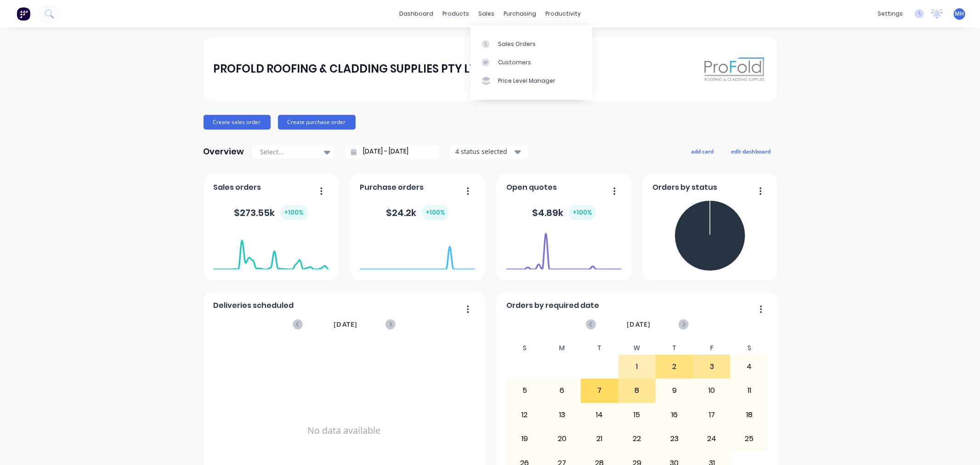 This screenshot has height=465, width=980. Describe the element at coordinates (520, 14) in the screenshot. I see `div: purchasing` at that location.